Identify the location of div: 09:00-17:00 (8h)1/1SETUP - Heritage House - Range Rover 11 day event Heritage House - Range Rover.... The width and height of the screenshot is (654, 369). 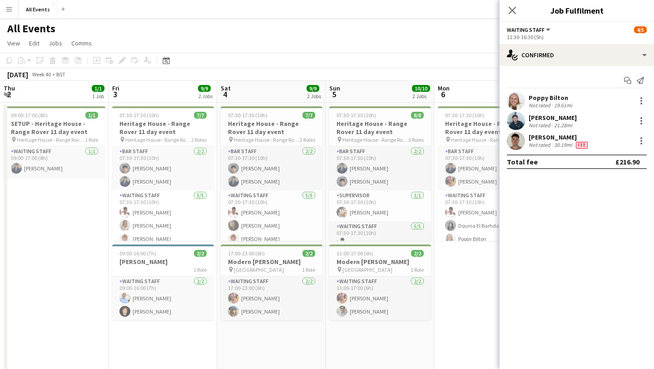
(54, 142).